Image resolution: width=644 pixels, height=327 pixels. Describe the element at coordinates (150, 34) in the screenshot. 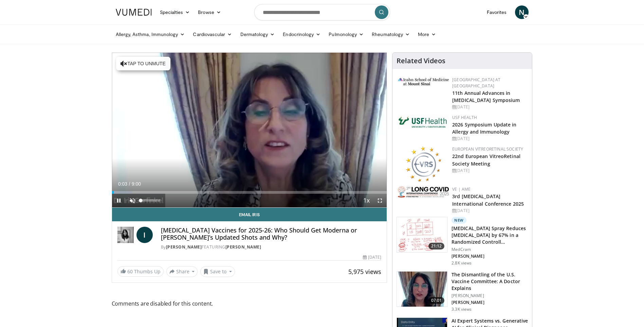

I see `a: Allergy, Asthma, Immunology` at that location.